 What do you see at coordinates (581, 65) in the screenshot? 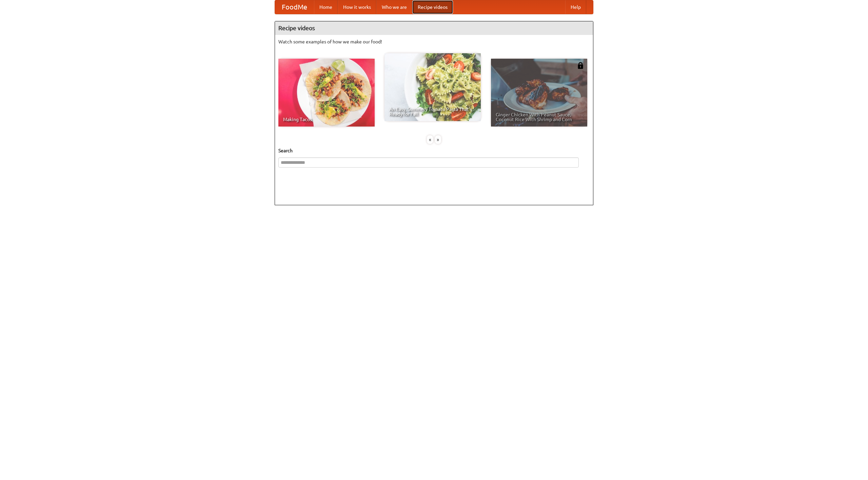
I see `img: 483408.png` at bounding box center [581, 65].